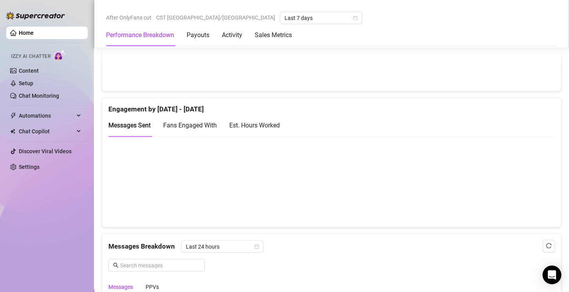 This screenshot has height=292, width=569. Describe the element at coordinates (29, 167) in the screenshot. I see `a: Settings` at that location.